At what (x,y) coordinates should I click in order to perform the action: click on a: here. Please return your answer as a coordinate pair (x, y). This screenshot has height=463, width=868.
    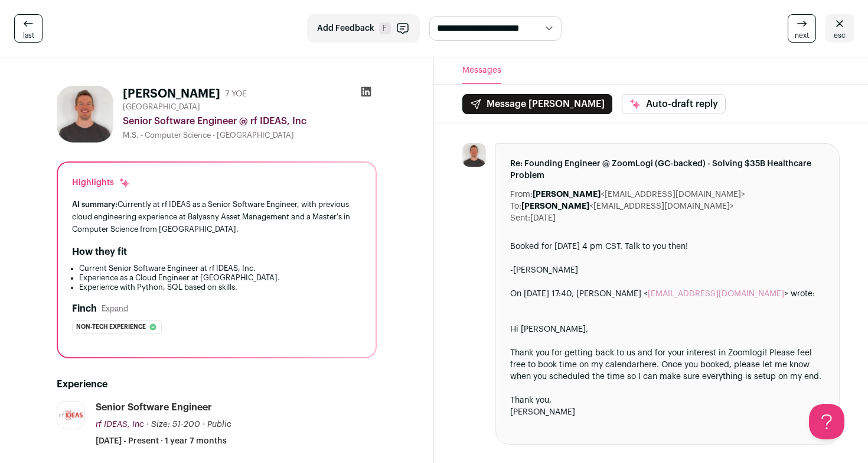
    Looking at the image, I should click on (648, 365).